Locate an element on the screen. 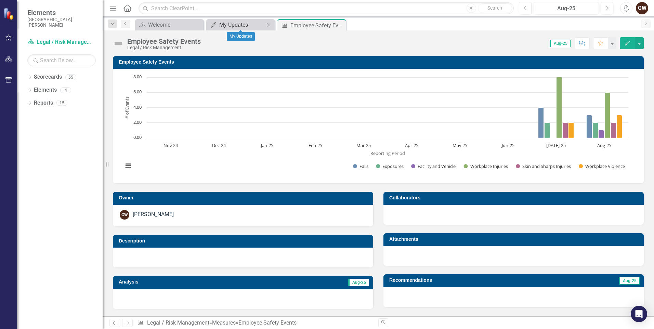 Image resolution: width=654 pixels, height=329 pixels. g: Workplace Injuries, bar series 4 of 6 with 10 bars. is located at coordinates (390, 100).